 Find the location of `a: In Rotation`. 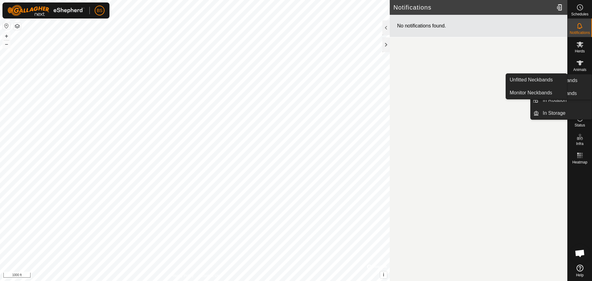

a: In Rotation is located at coordinates (565, 100).